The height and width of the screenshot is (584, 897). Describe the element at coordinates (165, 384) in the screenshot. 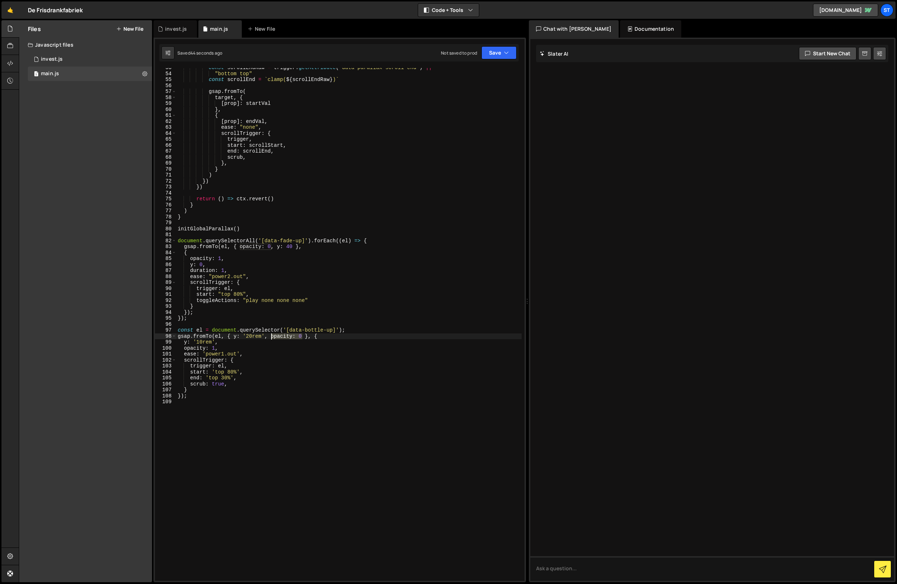

I see `div: 106` at that location.